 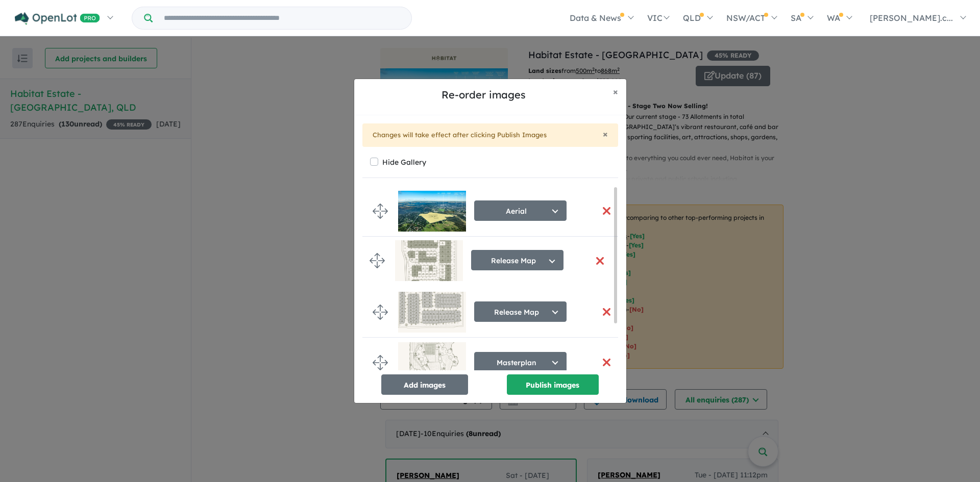 I want to click on img: Habitat%20Estate%20-%20Mount%20Kynoch___1747712097.jpg, so click(x=431, y=363).